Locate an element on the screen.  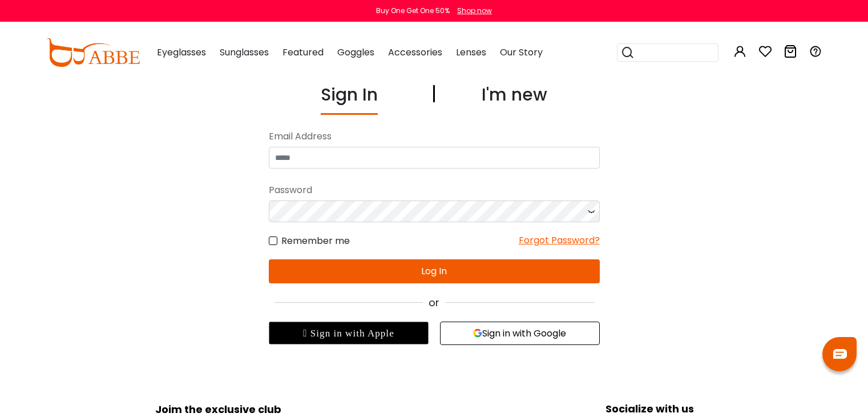
span: Lenses is located at coordinates (471, 52).